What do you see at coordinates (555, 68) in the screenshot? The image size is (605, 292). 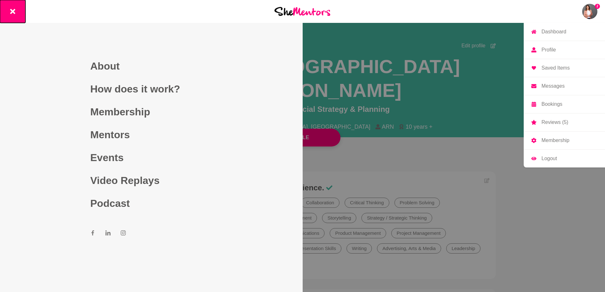 I see `p: Saved Items` at bounding box center [555, 68].